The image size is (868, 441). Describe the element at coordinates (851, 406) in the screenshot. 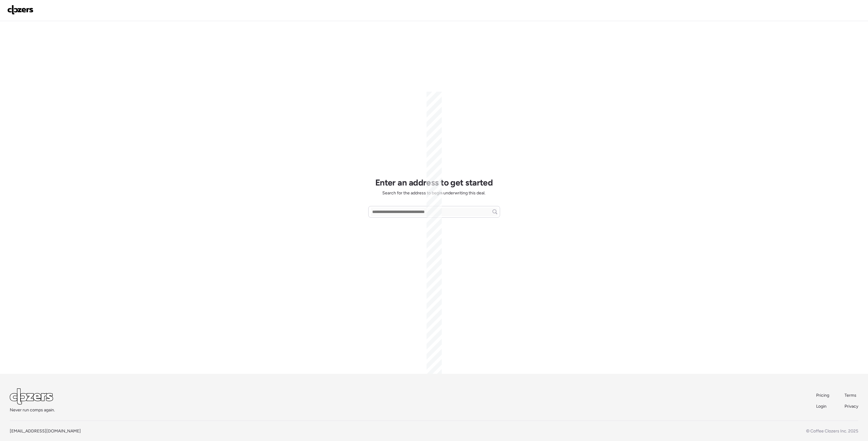

I see `span: Privacy` at that location.